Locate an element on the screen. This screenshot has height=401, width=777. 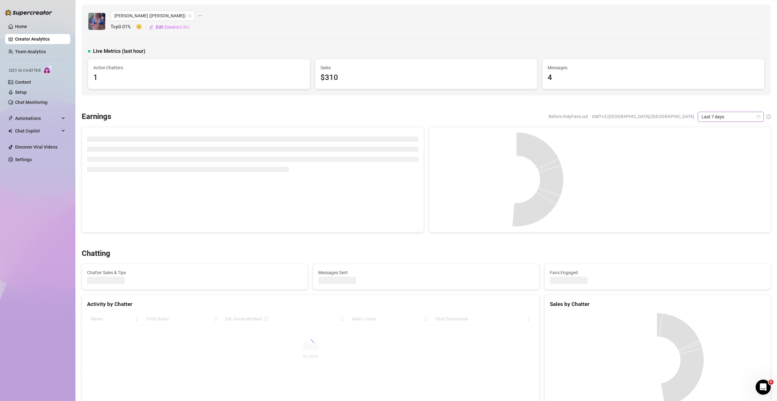
span: Active Chatters is located at coordinates (199, 68).